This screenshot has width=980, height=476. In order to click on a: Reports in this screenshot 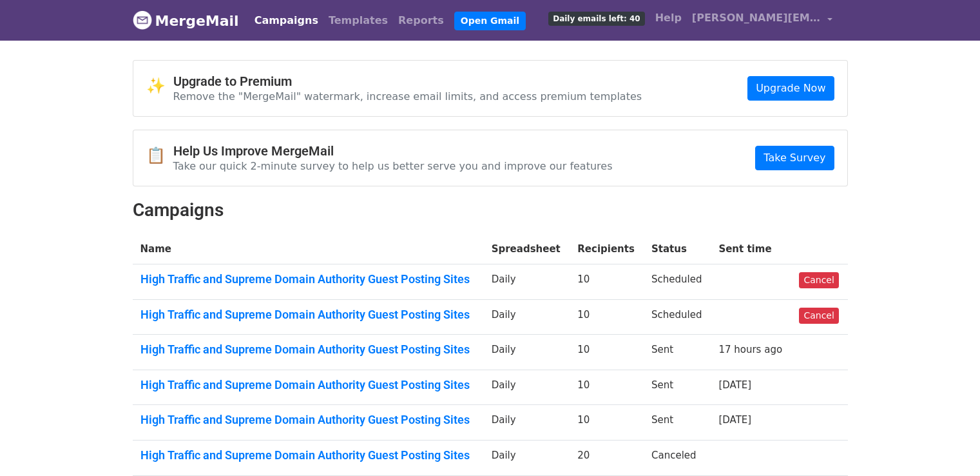, I will do `click(421, 21)`.